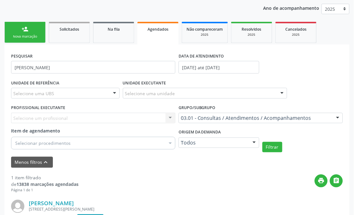  I want to click on strong: 13838 marcações agendadas, so click(47, 184).